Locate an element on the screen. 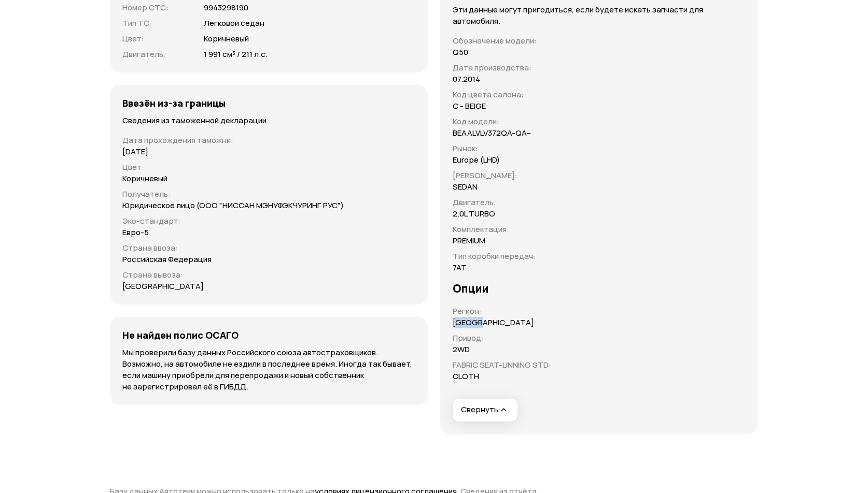 The image size is (868, 493). p: BEAALVLV372QA-QA-- is located at coordinates (491, 133).